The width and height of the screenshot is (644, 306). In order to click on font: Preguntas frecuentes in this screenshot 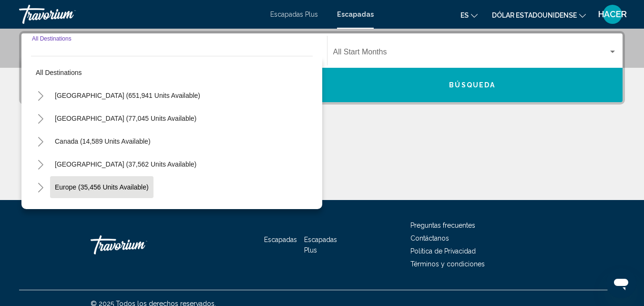, I will do `click(443, 225)`.